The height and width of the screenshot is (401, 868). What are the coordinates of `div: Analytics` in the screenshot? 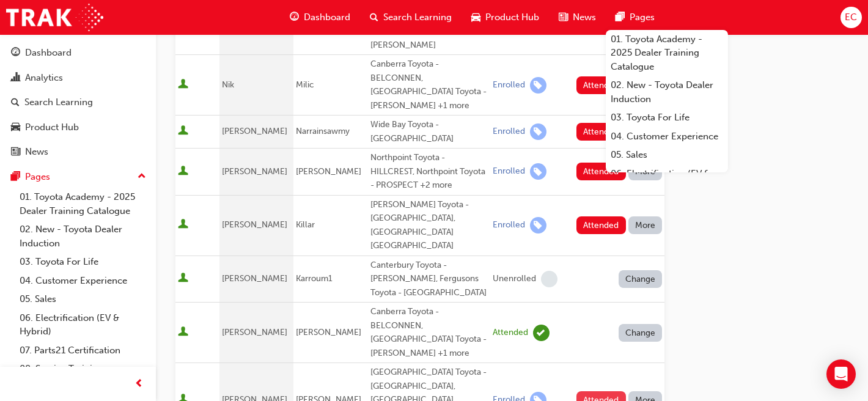 It's located at (44, 78).